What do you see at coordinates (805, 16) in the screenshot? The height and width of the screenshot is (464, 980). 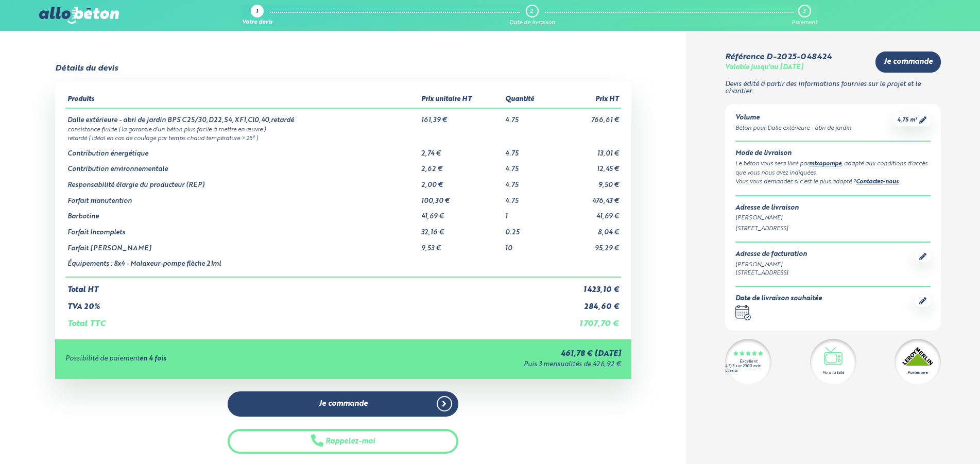 I see `a: 3 Paiement` at bounding box center [805, 16].